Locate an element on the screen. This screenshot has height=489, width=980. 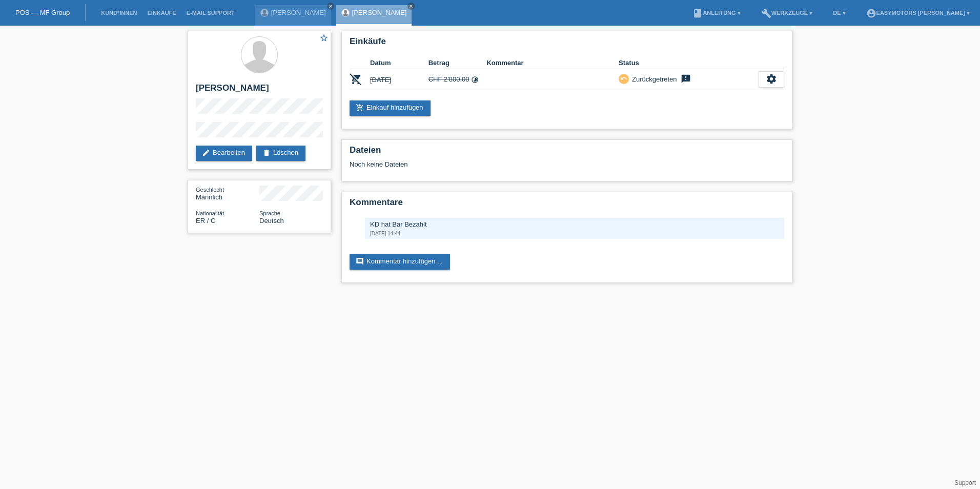
th: Datum is located at coordinates (399, 63).